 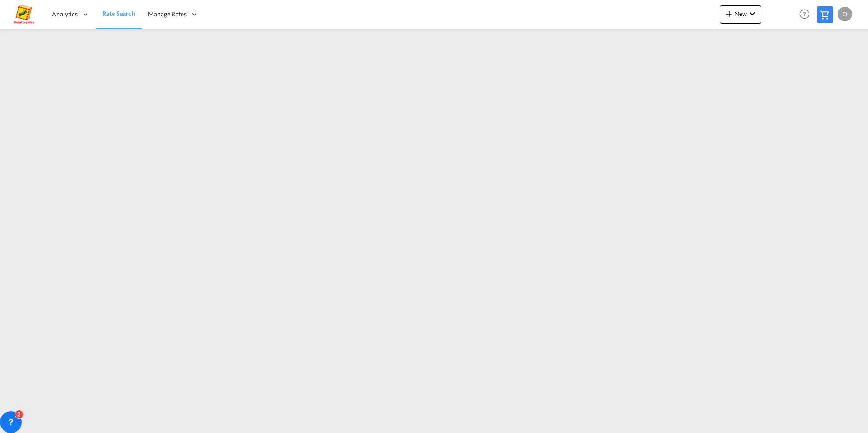 What do you see at coordinates (729, 14) in the screenshot?
I see `md-icon: icon-plus 400-fg` at bounding box center [729, 14].